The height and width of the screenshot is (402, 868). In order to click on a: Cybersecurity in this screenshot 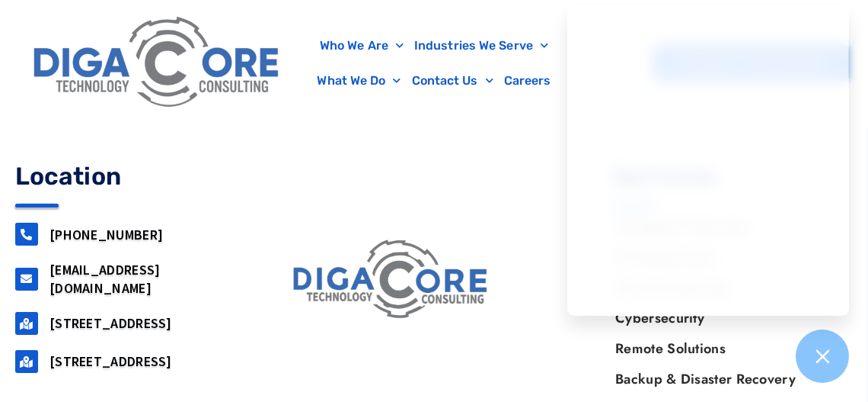, I will do `click(727, 318)`.